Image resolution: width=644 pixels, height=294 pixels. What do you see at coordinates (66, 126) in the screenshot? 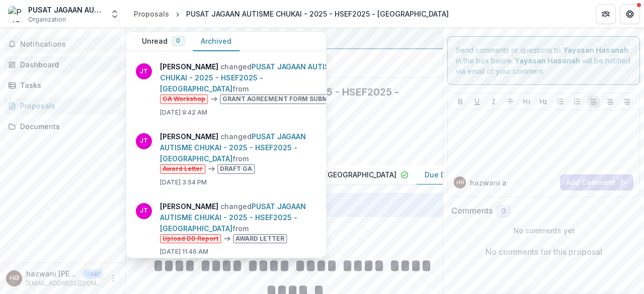
I see `div: Documents` at bounding box center [66, 126].